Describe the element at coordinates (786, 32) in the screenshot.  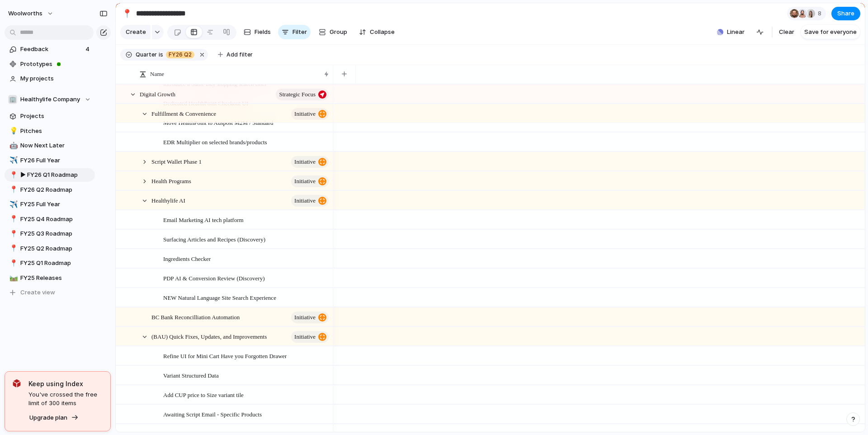
I see `button: Clear` at that location.